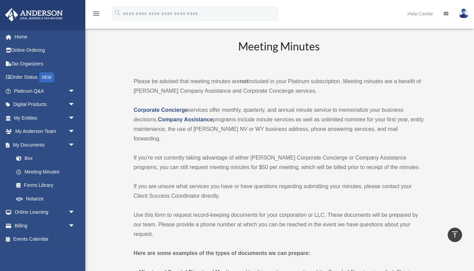  Describe the element at coordinates (222, 253) in the screenshot. I see `strong: Here are some examples of the types of documents we can prepare:` at that location.